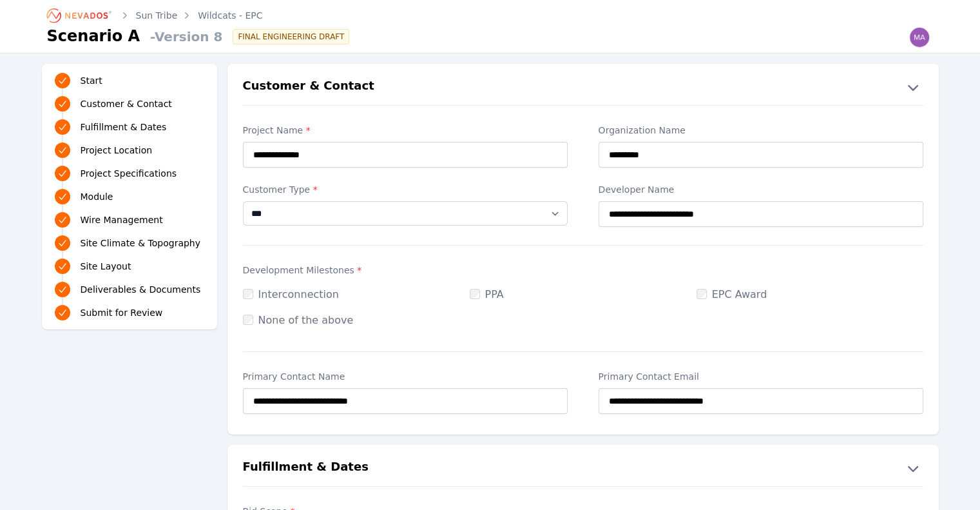 The width and height of the screenshot is (980, 510). What do you see at coordinates (406, 190) in the screenshot?
I see `label: Customer Type` at bounding box center [406, 190].